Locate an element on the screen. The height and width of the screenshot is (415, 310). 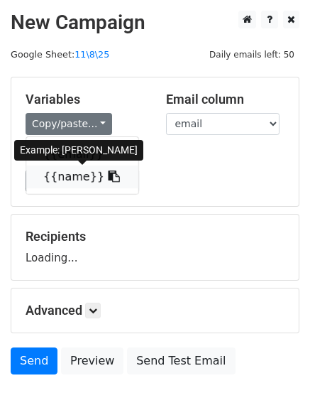
small: Google Sheet: is located at coordinates (60, 54).